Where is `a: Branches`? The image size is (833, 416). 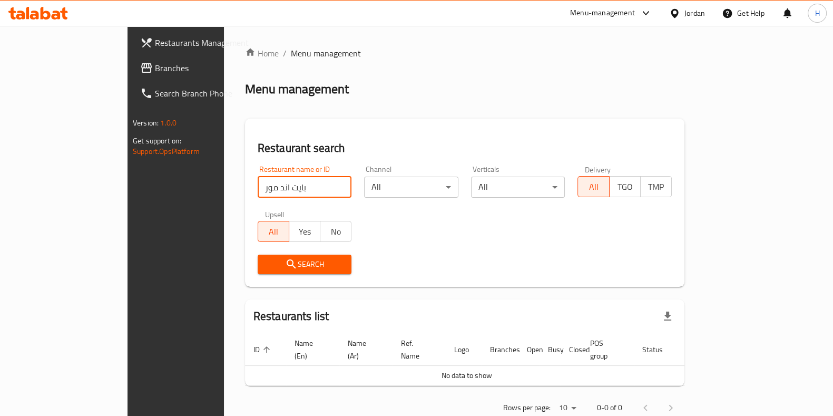 a: Branches is located at coordinates (199, 68).